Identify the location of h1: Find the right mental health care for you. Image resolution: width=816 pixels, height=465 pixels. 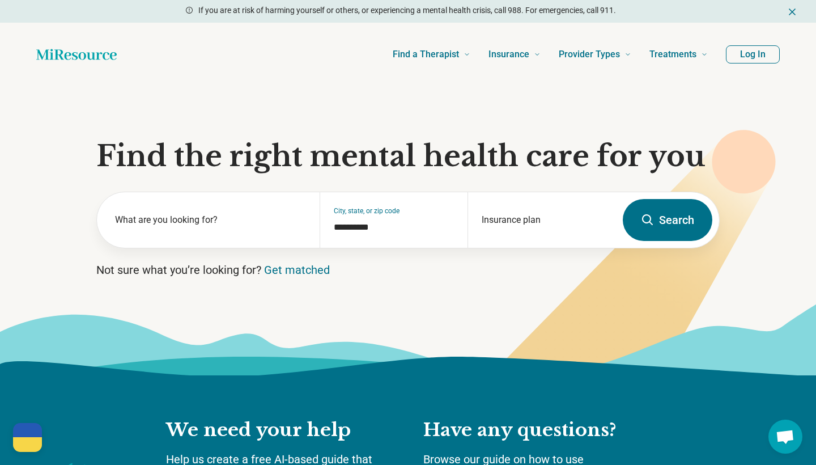
(408, 156).